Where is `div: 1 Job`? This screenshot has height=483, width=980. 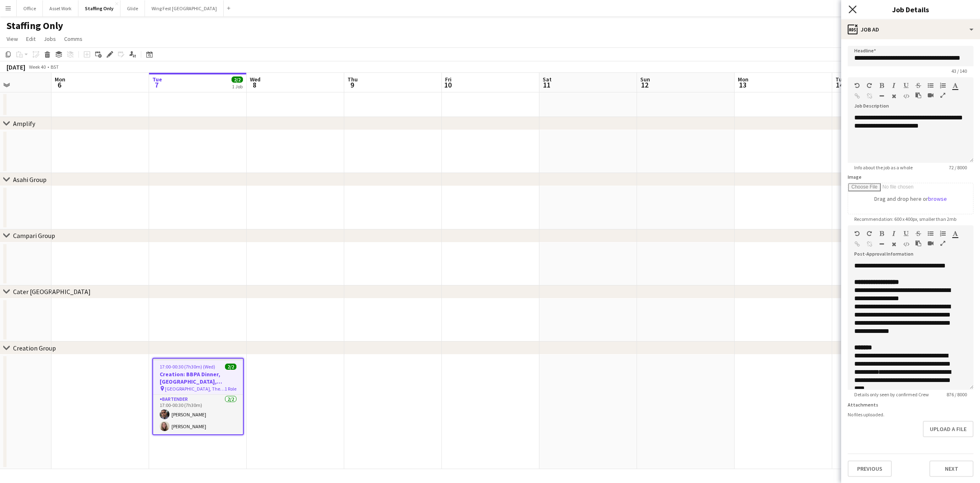
div: 1 Job is located at coordinates (237, 86).